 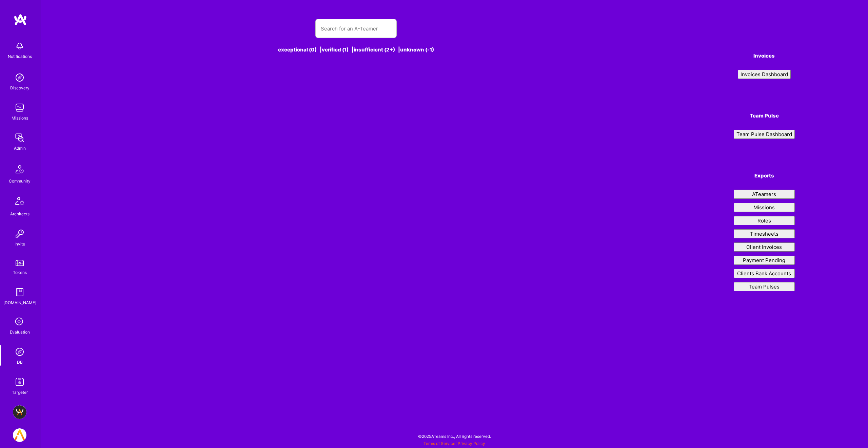 I want to click on img: Architects, so click(x=20, y=202).